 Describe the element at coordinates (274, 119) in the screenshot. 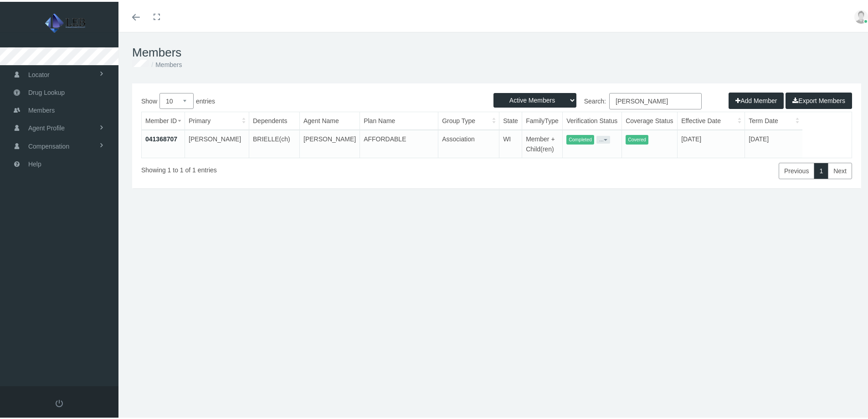

I see `th: Dependents` at that location.